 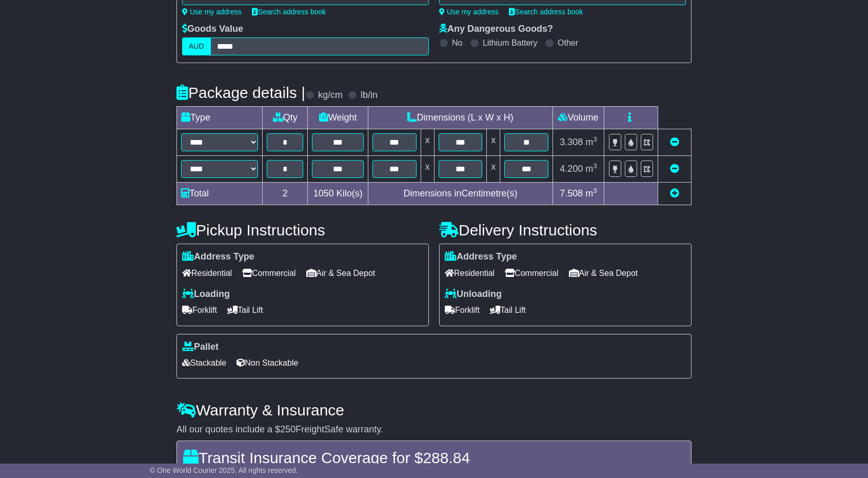 What do you see at coordinates (457, 42) in the screenshot?
I see `label: No` at bounding box center [457, 42].